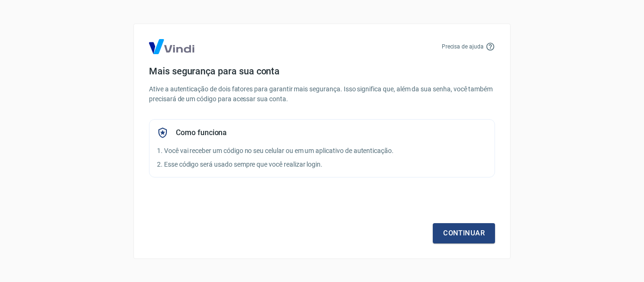 The image size is (644, 282). I want to click on img: Logo Vind, so click(172, 47).